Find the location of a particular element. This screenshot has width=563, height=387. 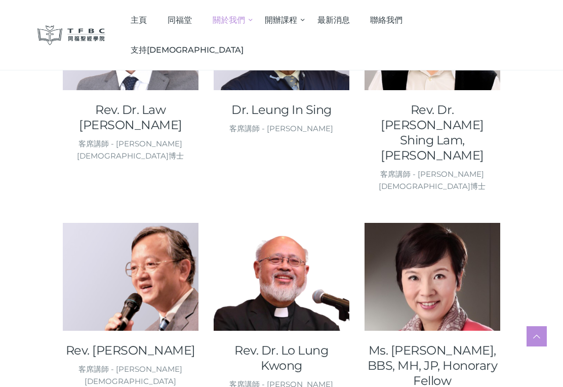

a: Scroll to top is located at coordinates (537, 336).